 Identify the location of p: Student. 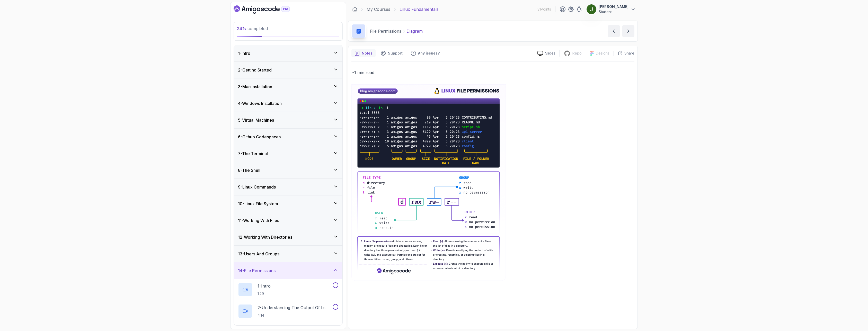
(614, 12).